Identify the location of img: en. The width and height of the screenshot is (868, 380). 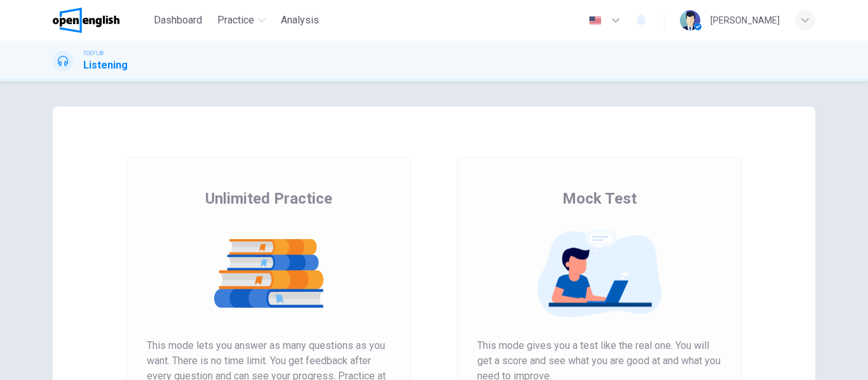
(595, 20).